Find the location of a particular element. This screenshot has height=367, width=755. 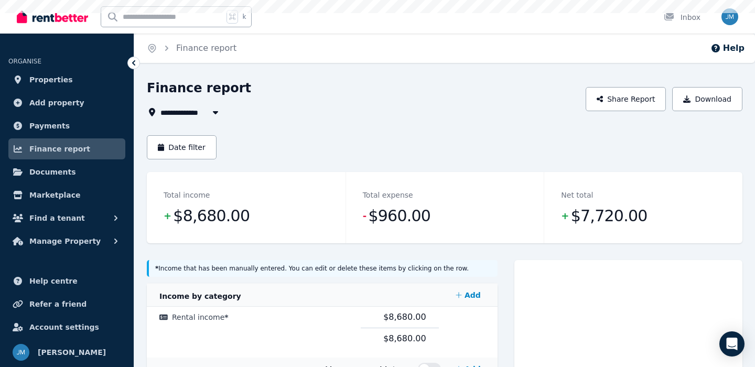

span: k is located at coordinates (244, 17).